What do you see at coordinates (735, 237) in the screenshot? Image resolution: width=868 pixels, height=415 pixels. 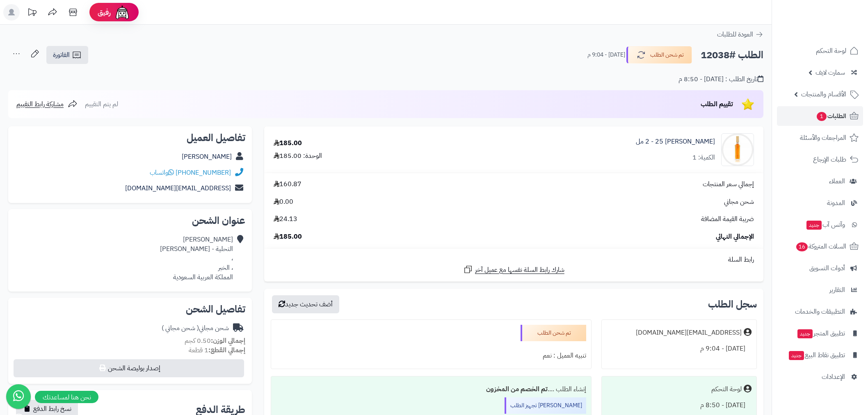 I see `span: الإجمالي النهائي` at bounding box center [735, 237].